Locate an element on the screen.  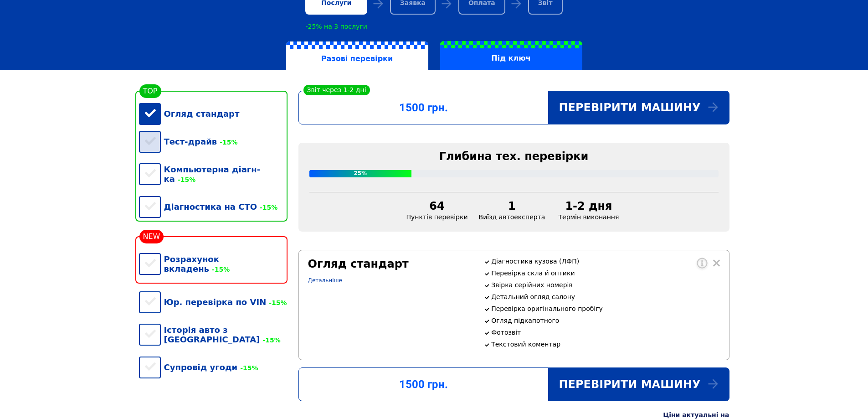
div: Компьютерна діагн-ка is located at coordinates (213, 174).